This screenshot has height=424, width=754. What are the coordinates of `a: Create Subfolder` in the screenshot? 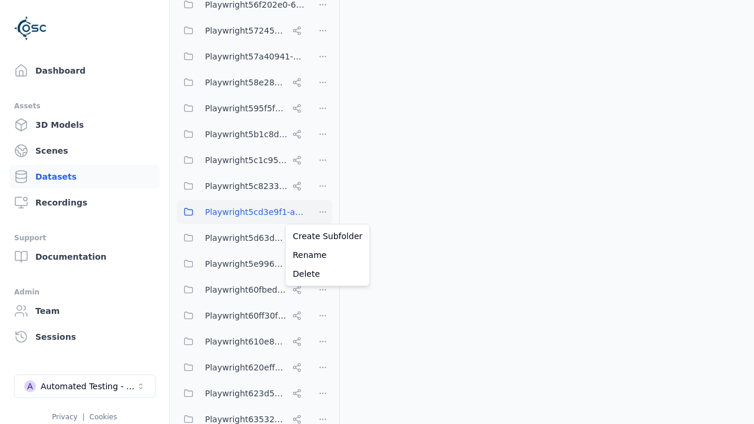 It's located at (328, 236).